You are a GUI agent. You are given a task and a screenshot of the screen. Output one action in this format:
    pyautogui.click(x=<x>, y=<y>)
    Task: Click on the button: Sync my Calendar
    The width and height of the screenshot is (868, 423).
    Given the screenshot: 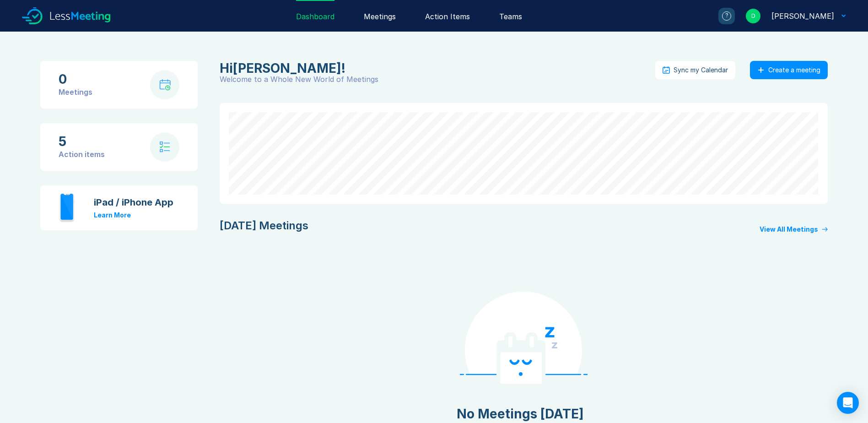 What is the action you would take?
    pyautogui.click(x=695, y=70)
    